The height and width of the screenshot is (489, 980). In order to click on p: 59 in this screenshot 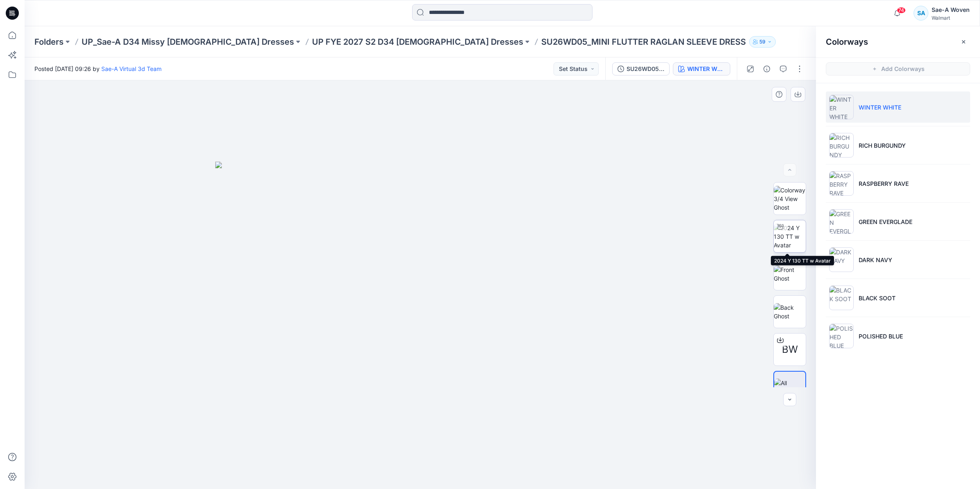, I will do `click(763, 42)`.